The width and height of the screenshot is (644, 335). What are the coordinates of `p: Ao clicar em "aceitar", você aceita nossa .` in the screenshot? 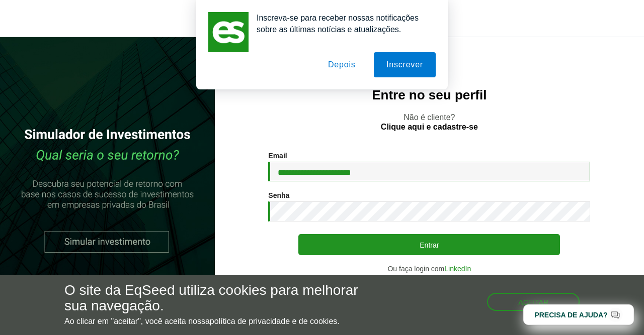 It's located at (219, 321).